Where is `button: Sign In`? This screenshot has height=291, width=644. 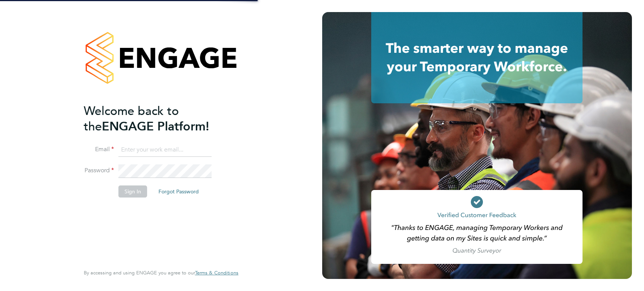
button: Sign In is located at coordinates (133, 191).